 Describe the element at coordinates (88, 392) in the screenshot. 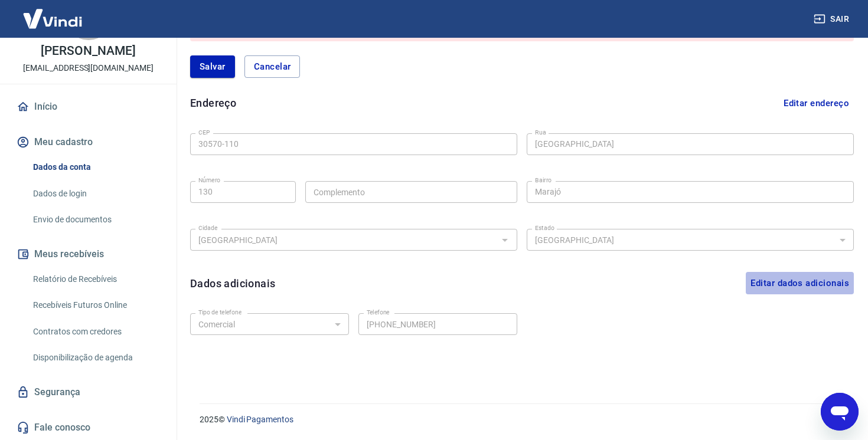

I see `a: Segurança` at that location.